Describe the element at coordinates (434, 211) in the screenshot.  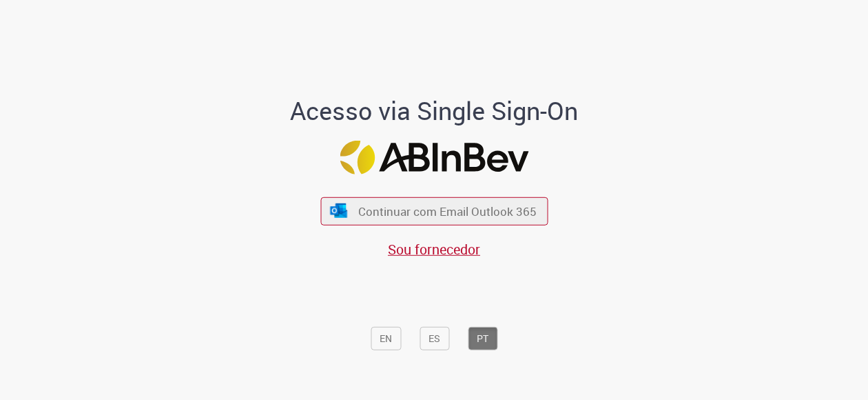
I see `button: ícone Azure/Microsoft 360 Continuar com Email Outlook 365` at that location.